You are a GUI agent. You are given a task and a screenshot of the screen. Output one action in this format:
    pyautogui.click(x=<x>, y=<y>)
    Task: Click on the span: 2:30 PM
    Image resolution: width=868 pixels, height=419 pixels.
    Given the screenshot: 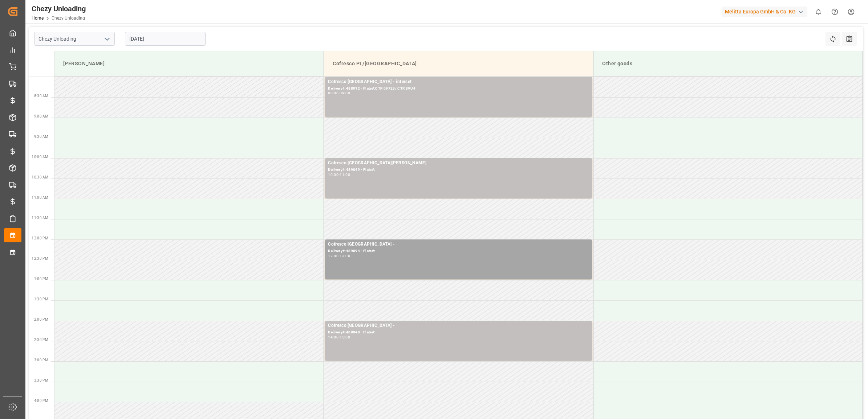 What is the action you would take?
    pyautogui.click(x=41, y=340)
    